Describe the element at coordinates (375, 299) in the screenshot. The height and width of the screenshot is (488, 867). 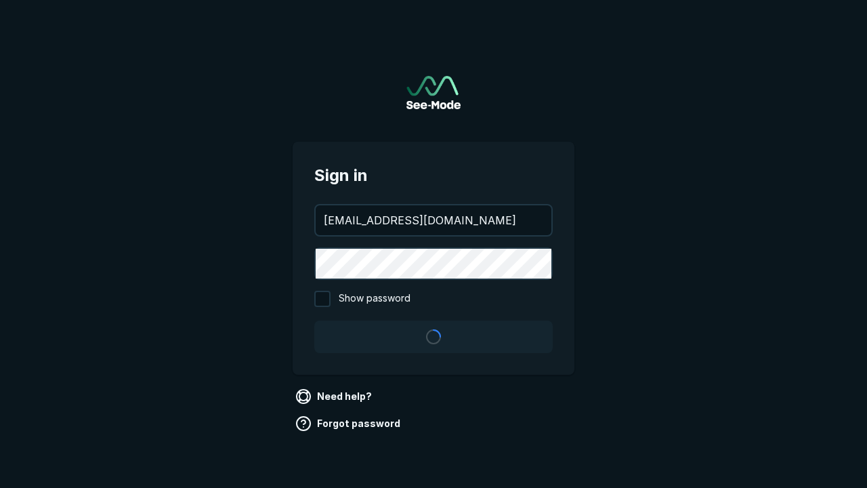
I see `span: Show password` at that location.